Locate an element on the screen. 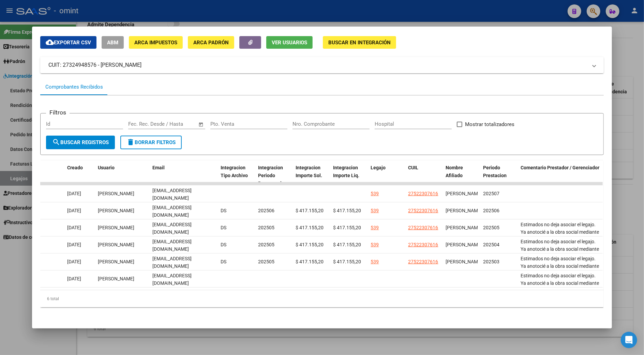 This screenshot has width=644, height=355. span: 202503 is located at coordinates (491, 261).